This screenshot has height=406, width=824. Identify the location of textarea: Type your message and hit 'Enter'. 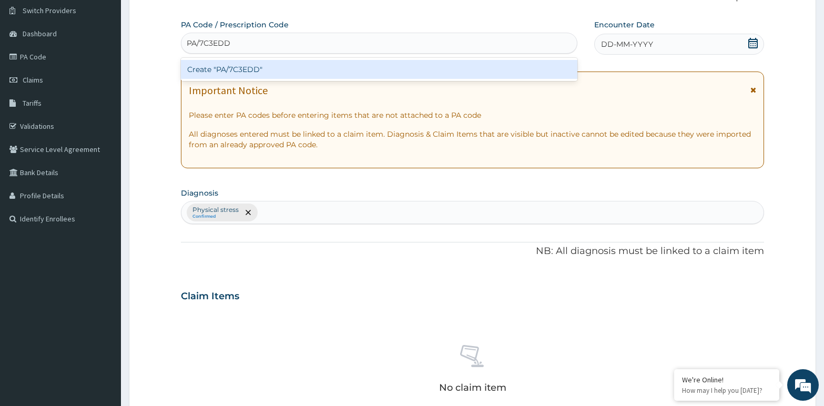
(103, 305).